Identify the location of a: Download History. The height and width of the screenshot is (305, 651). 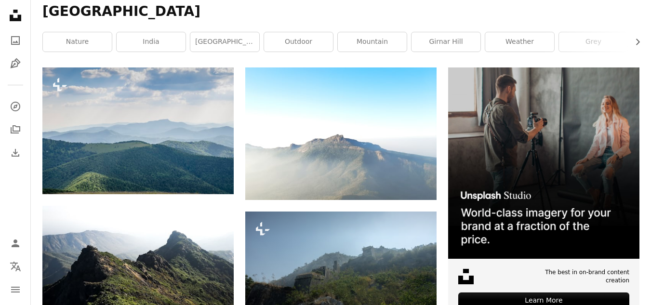
(15, 153).